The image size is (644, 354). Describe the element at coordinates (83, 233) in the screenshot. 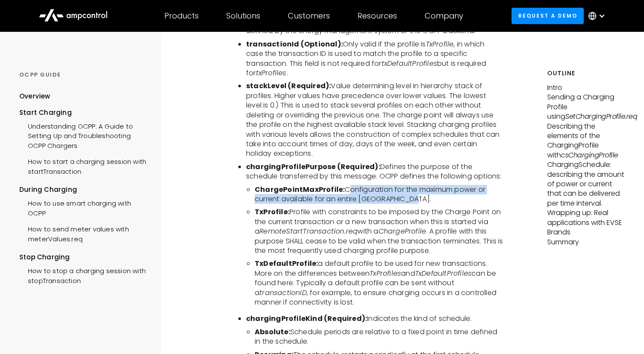

I see `a: How to send meter values with meterValues.req` at that location.